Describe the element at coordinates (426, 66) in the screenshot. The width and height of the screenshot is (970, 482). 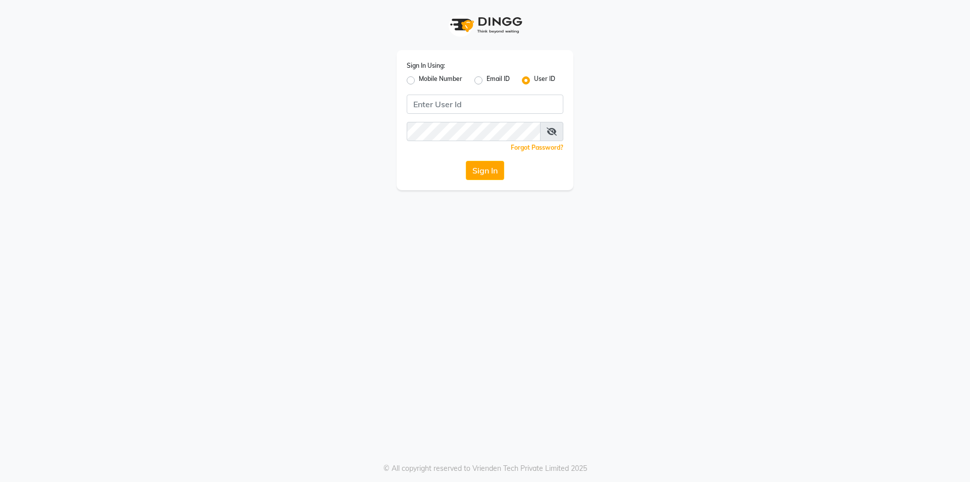
I see `label: Sign In Using:` at that location.